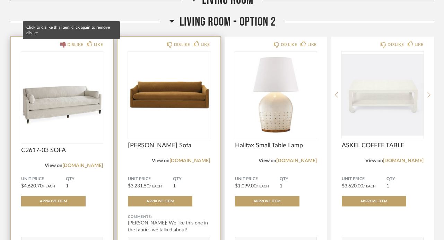  What do you see at coordinates (32, 186) in the screenshot?
I see `span: $4,620.70` at bounding box center [32, 186].